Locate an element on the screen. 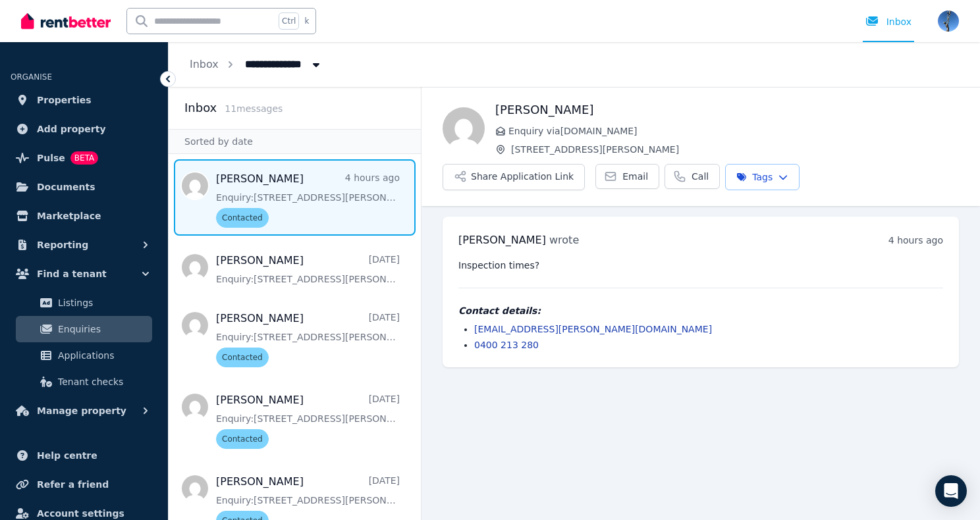 This screenshot has width=980, height=520. span: Manage property is located at coordinates (82, 411).